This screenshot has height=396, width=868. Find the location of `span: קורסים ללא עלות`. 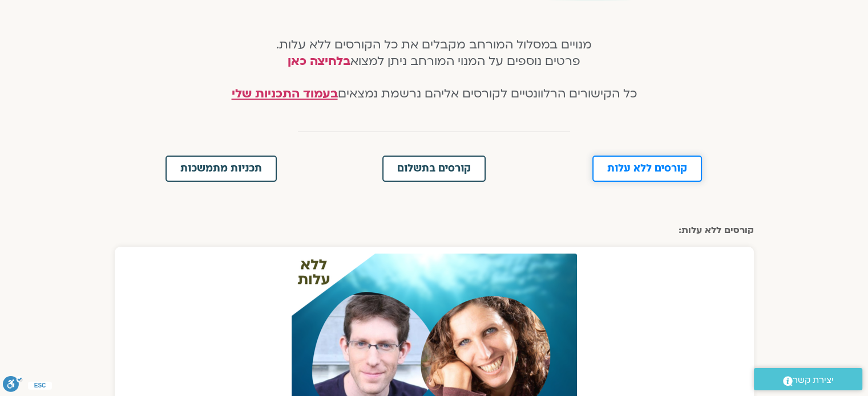

span: קורסים ללא עלות is located at coordinates (647, 168).